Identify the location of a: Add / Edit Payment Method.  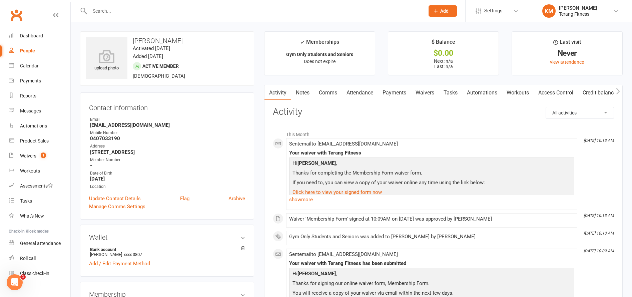
(119, 264).